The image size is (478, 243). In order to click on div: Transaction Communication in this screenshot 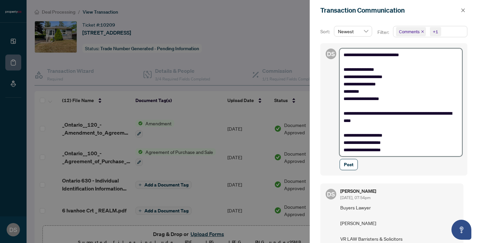, I will do `click(389, 10)`.